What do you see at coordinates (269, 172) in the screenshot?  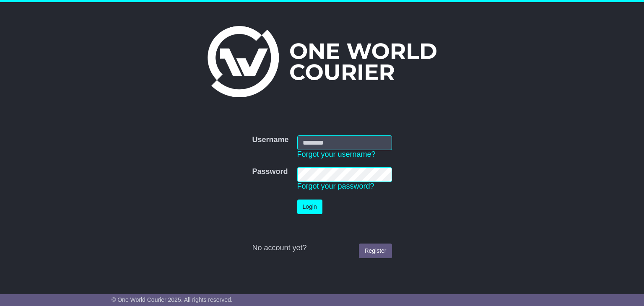 I see `label: Password` at bounding box center [269, 172].